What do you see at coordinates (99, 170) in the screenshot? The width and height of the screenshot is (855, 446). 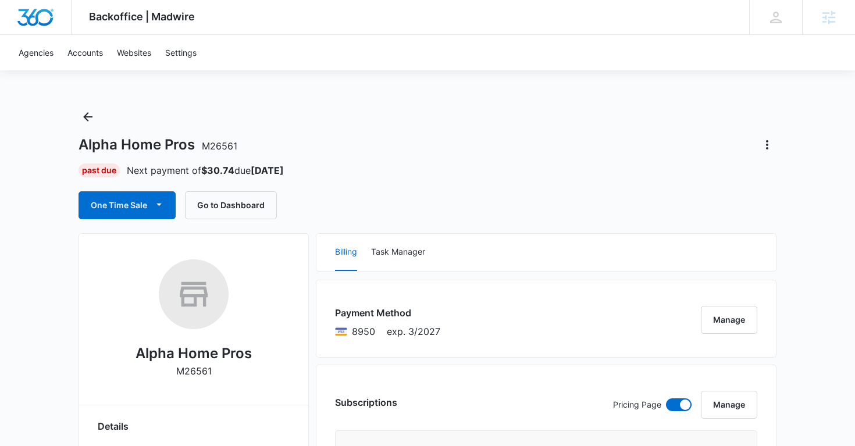 I see `div: Past Due` at bounding box center [99, 170].